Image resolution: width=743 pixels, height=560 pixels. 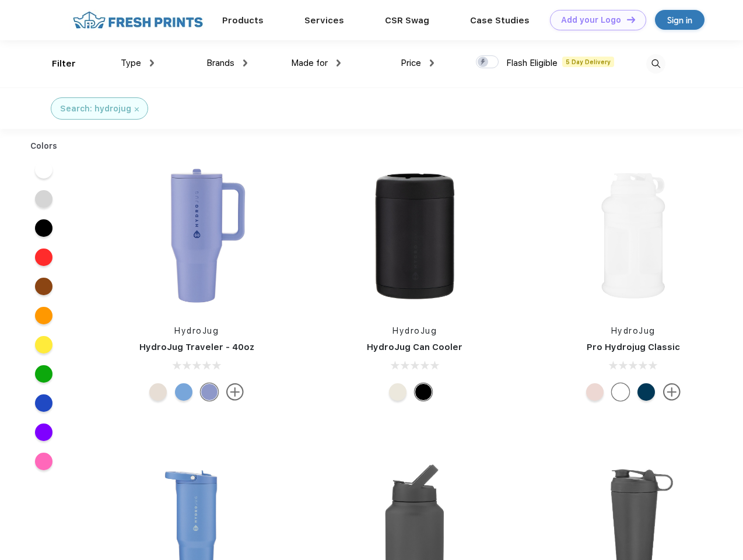 What do you see at coordinates (309, 63) in the screenshot?
I see `span: Made for` at bounding box center [309, 63].